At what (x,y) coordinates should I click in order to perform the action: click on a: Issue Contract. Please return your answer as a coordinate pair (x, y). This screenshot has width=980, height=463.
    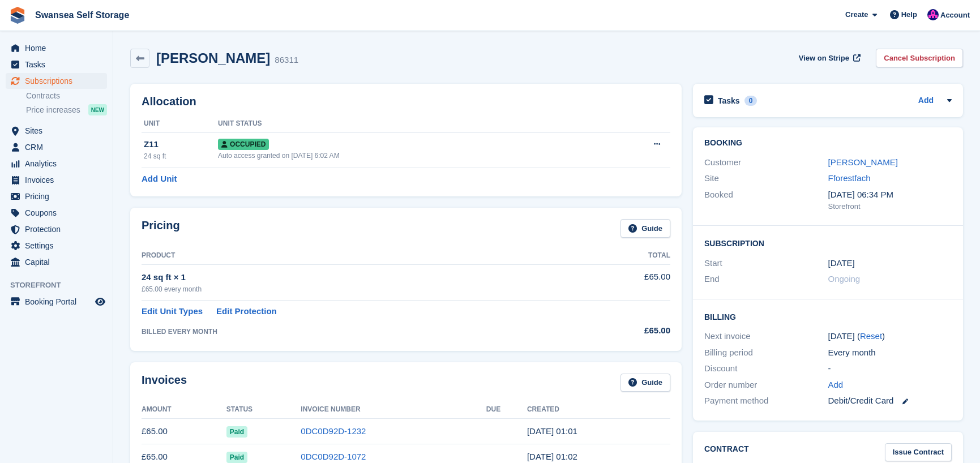
    Looking at the image, I should click on (918, 453).